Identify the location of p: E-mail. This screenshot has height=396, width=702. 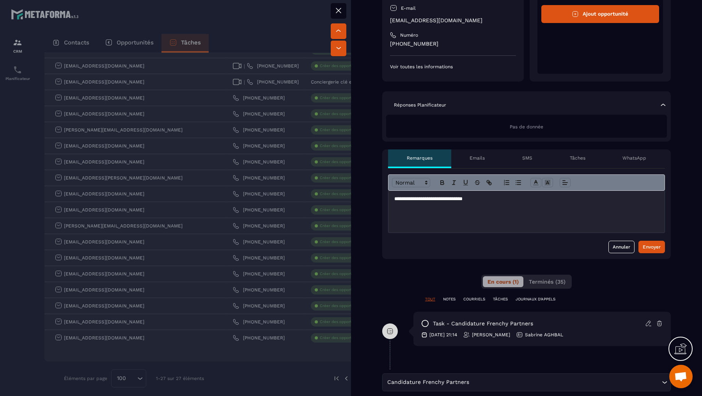
(408, 8).